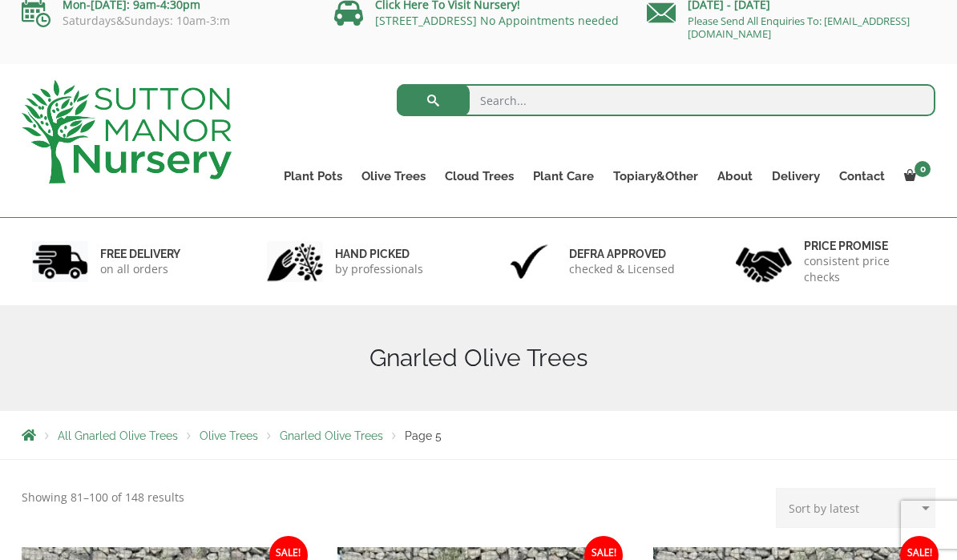  Describe the element at coordinates (141, 269) in the screenshot. I see `p: on all orders` at that location.